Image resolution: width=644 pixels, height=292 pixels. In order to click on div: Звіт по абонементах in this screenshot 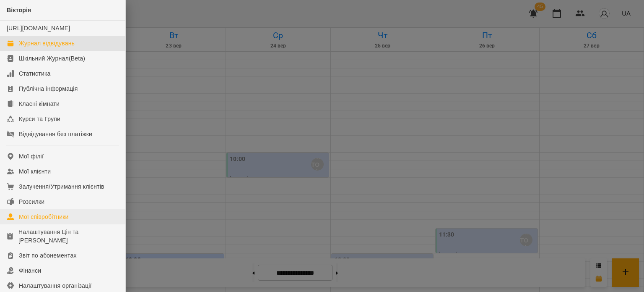, I will do `click(48, 255)`.